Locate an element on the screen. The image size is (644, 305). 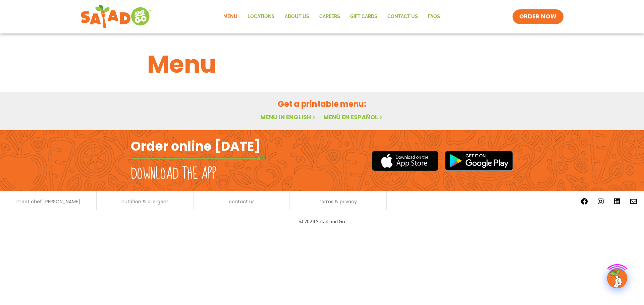
a: FAQs is located at coordinates (434, 17).